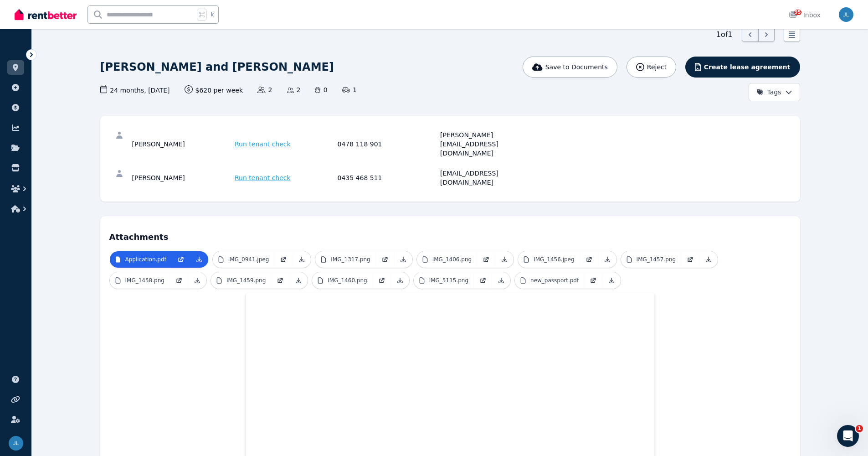  I want to click on span: Save to Documents, so click(577, 67).